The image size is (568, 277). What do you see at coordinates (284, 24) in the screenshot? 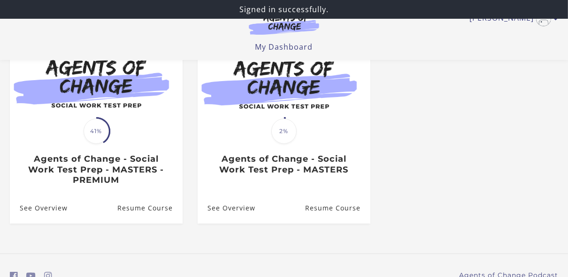
I see `img: Agents of Change Logo` at bounding box center [284, 24].